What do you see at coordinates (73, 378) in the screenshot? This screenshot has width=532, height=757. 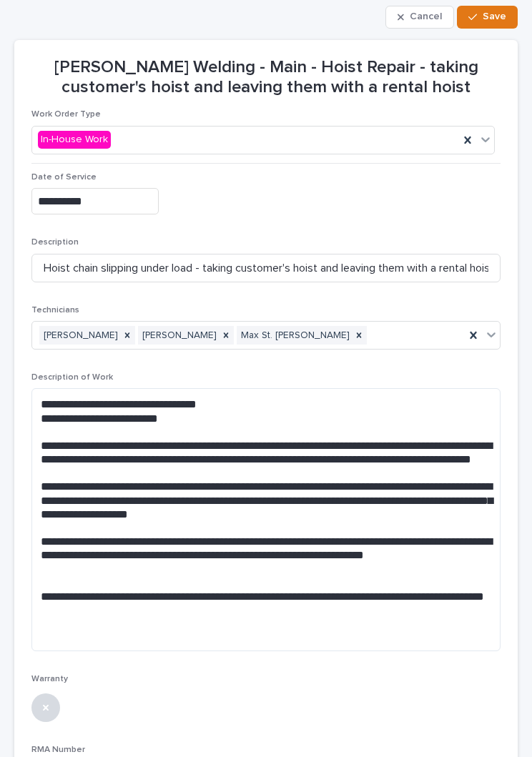 I see `span: Description of Work` at bounding box center [73, 378].